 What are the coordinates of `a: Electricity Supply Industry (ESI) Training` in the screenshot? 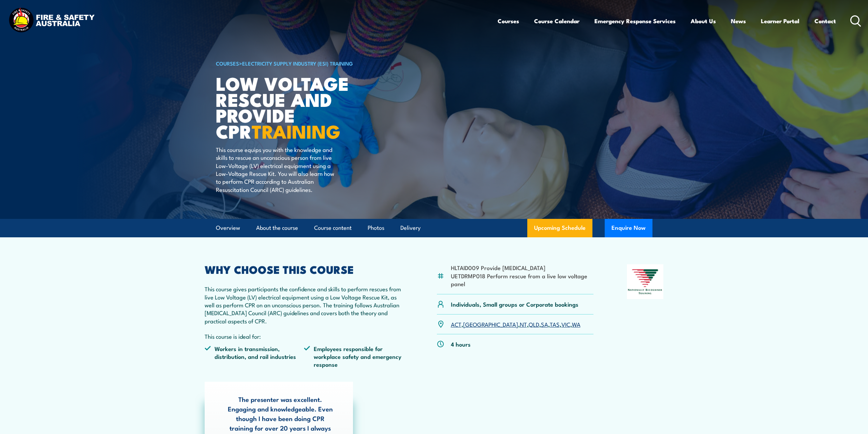 It's located at (298, 63).